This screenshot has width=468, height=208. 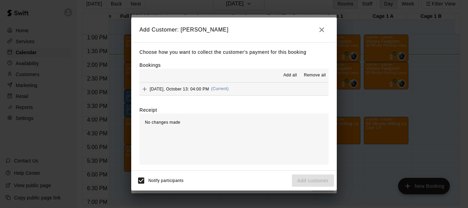 What do you see at coordinates (166, 180) in the screenshot?
I see `span: Notify participants` at bounding box center [166, 180].